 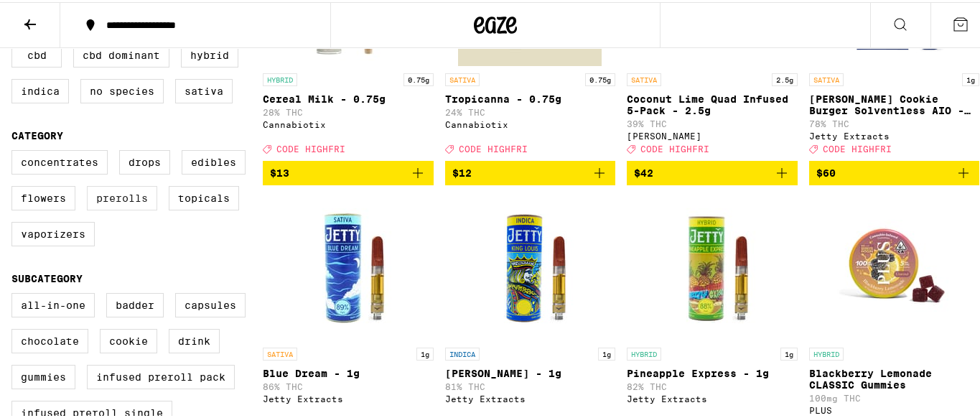 I want to click on span: $13, so click(x=279, y=171).